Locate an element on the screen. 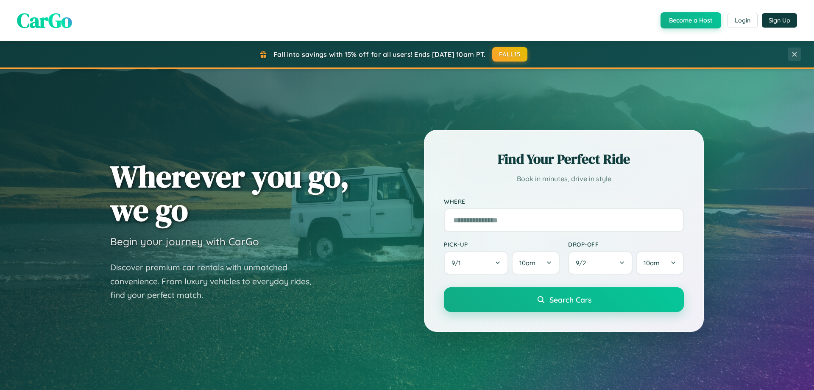  span: Search Cars is located at coordinates (570, 299).